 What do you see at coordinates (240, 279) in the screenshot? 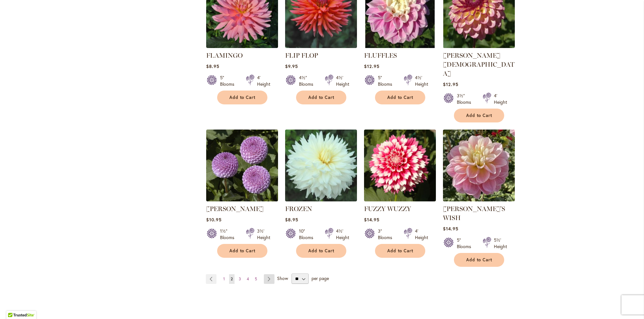
I see `span: 3` at bounding box center [240, 279].